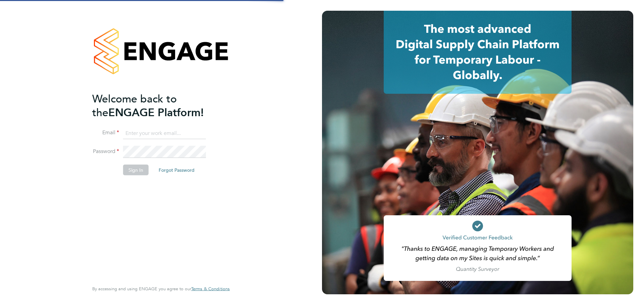 This screenshot has width=644, height=305. What do you see at coordinates (106, 152) in the screenshot?
I see `label: Password` at bounding box center [106, 152].